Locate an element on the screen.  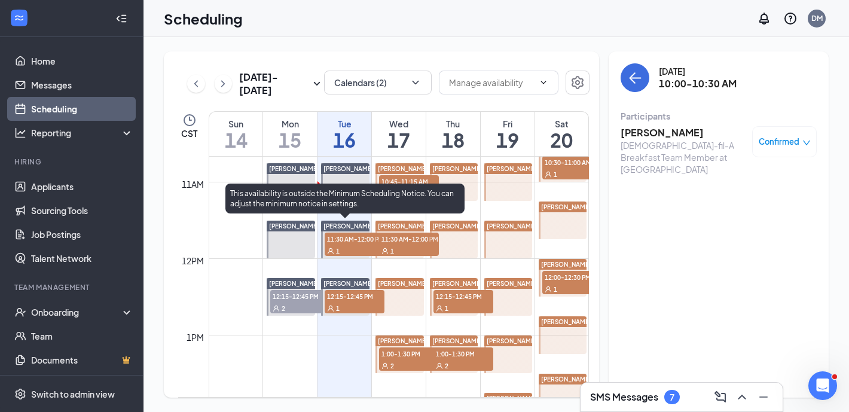
h1: 20 is located at coordinates (561, 140).